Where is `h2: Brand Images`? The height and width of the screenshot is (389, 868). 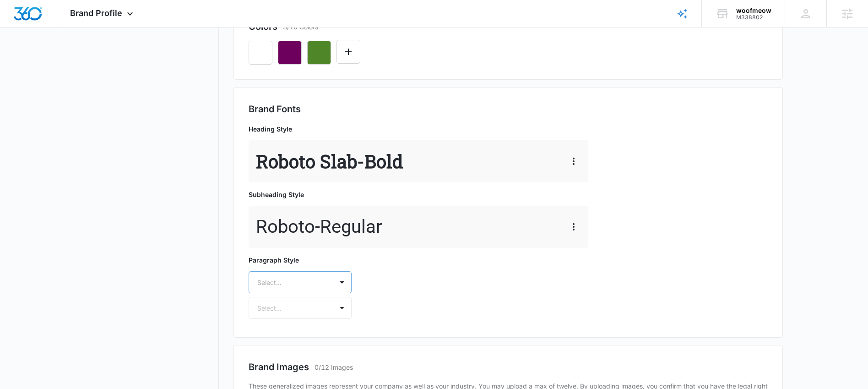 h2: Brand Images is located at coordinates (279, 367).